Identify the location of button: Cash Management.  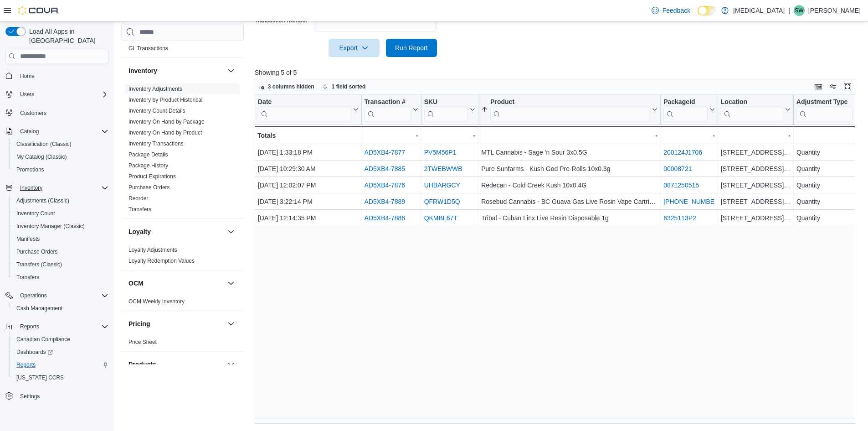
(61, 308).